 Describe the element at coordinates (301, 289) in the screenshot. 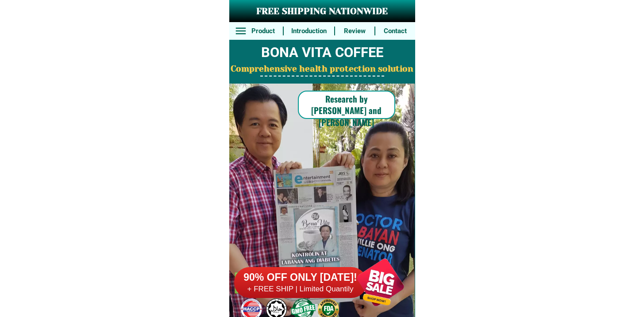

I see `h6: + FREE SHIP | Limited Quantily` at that location.